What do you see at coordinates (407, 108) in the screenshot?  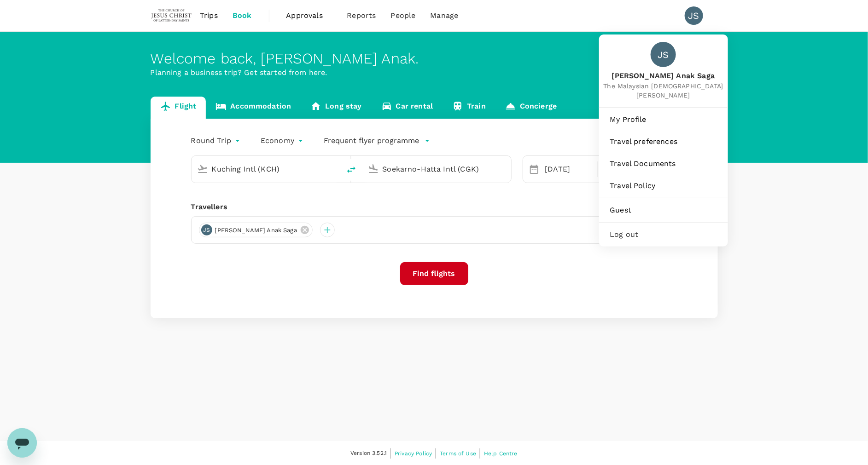 I see `a: Car rental` at bounding box center [407, 108].